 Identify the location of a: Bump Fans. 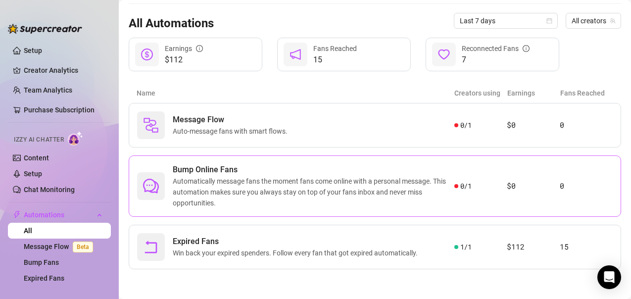
(41, 262).